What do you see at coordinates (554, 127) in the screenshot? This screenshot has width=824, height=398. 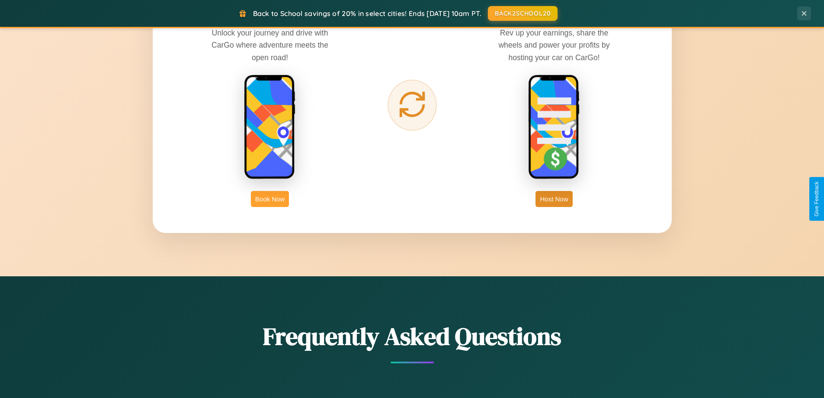 I see `img: host phone` at bounding box center [554, 127].